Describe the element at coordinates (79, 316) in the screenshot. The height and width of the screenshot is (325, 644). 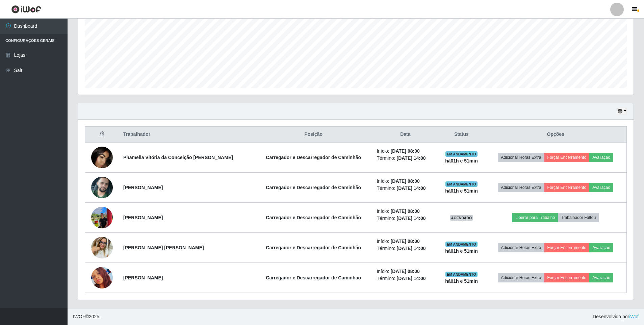
I see `span: IWOF` at that location.